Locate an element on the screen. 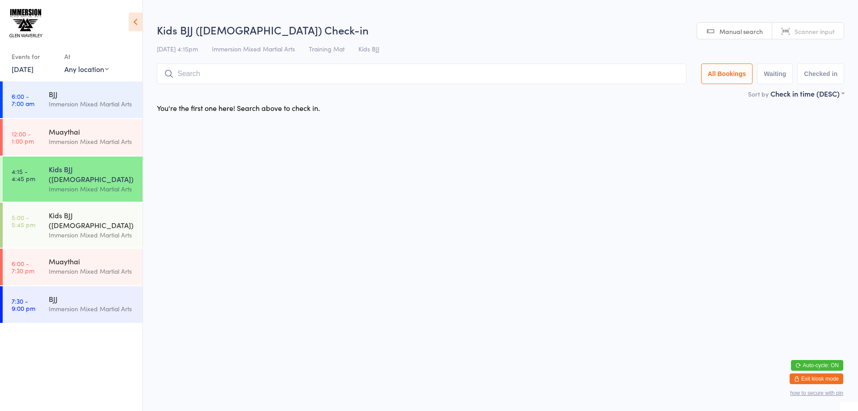 The width and height of the screenshot is (858, 411). span: Kids BJJ is located at coordinates (369, 49).